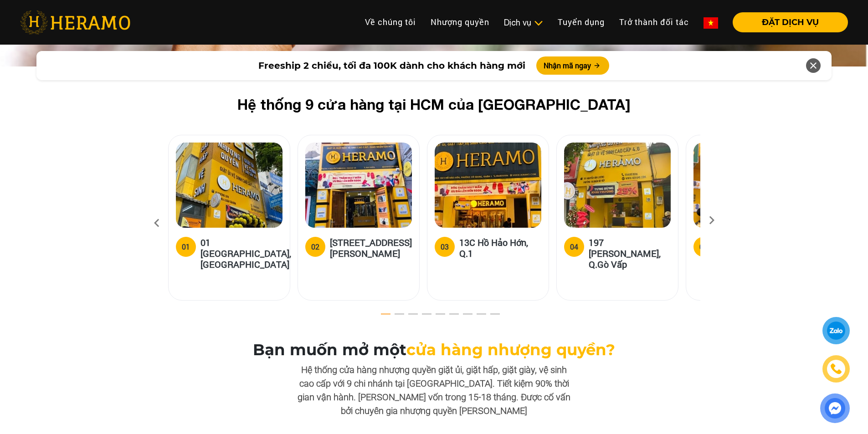  Describe the element at coordinates (581, 22) in the screenshot. I see `a: Tuyển dụng` at that location.